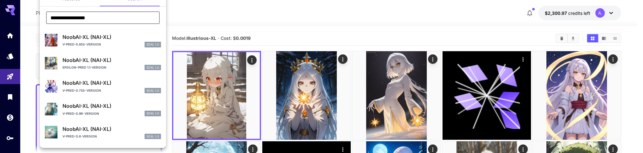 The height and width of the screenshot is (153, 643). What do you see at coordinates (103, 86) in the screenshot?
I see `div: NoobAI-XL (NAI-XL)V-Pred-0.75S-VersionSDXL 1.0` at bounding box center [103, 86].